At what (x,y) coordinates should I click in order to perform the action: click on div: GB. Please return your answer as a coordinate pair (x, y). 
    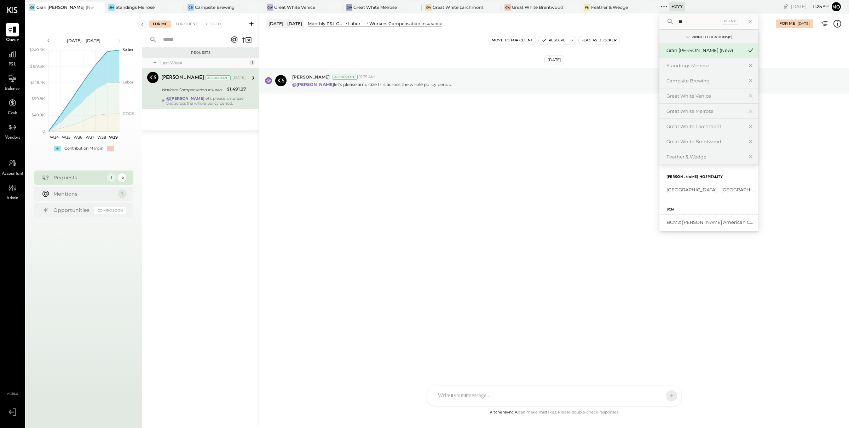
    Looking at the image, I should click on (32, 7).